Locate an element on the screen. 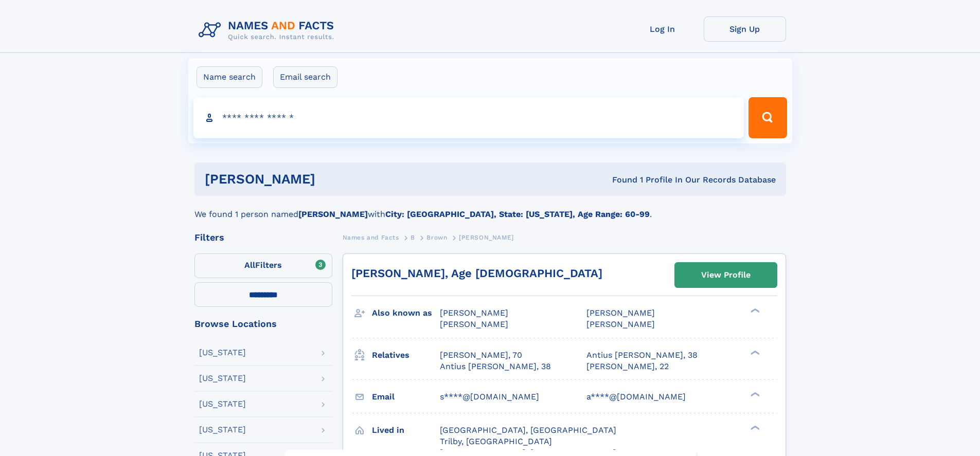 The width and height of the screenshot is (980, 456). div: Filters is located at coordinates (263, 237).